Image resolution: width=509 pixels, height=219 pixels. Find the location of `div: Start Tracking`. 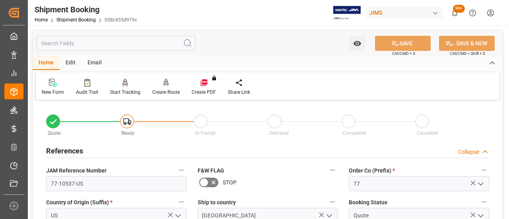

div: Start Tracking is located at coordinates (125, 92).